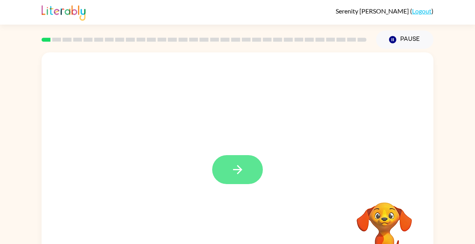  Describe the element at coordinates (422, 11) in the screenshot. I see `a: Logout` at that location.